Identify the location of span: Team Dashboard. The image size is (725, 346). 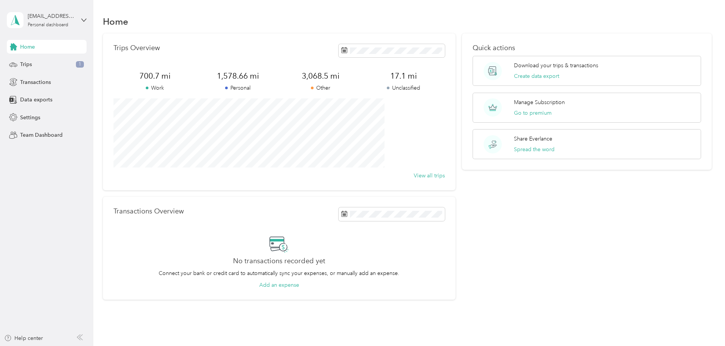
(41, 135).